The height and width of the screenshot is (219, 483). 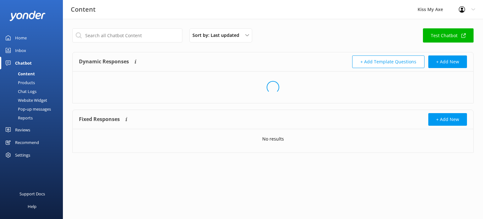 I want to click on input: Search all Chatbot Content, so click(x=127, y=35).